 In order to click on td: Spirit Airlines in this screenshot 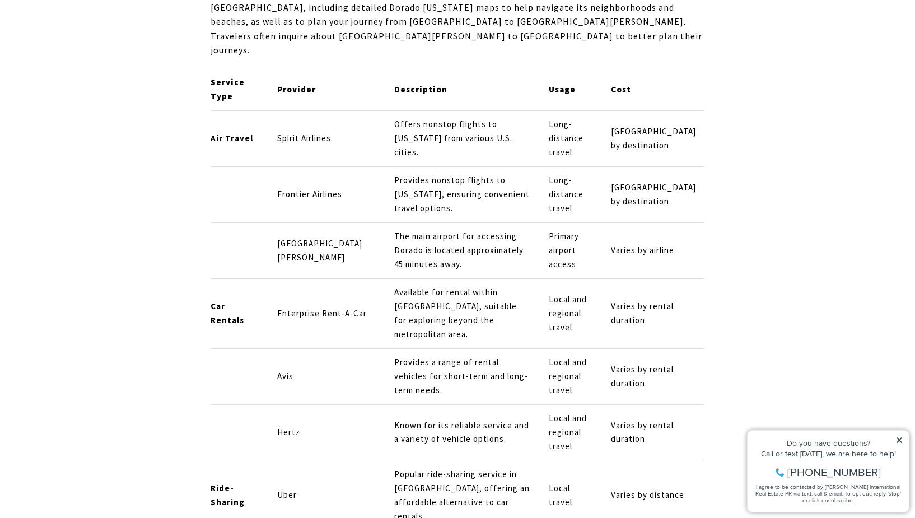, I will do `click(326, 138)`.